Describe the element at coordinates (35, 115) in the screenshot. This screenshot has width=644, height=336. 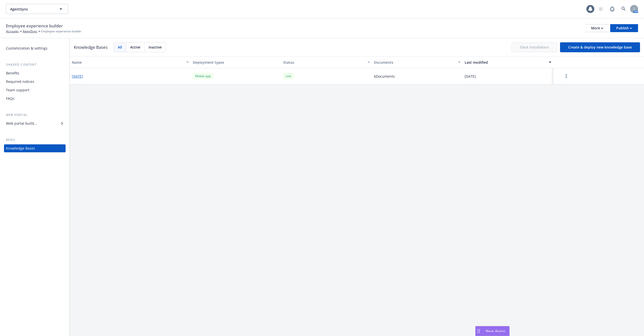
I see `div: Web portal` at that location.